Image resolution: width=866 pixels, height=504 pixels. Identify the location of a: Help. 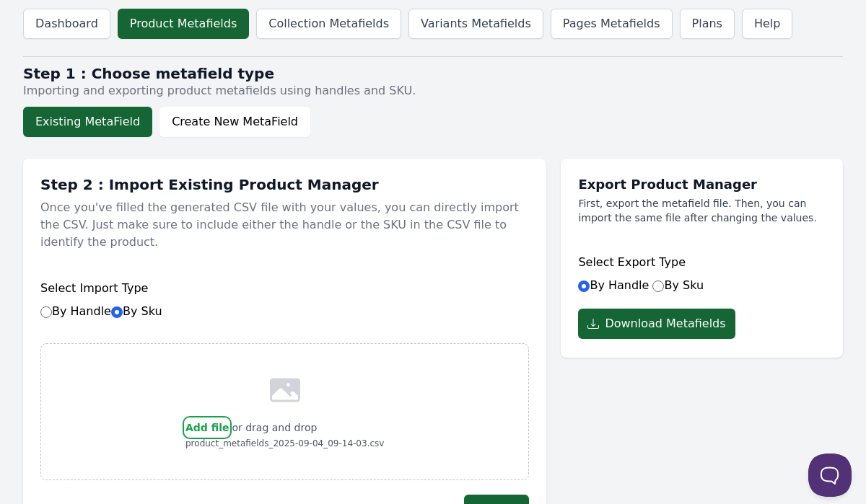
(767, 24).